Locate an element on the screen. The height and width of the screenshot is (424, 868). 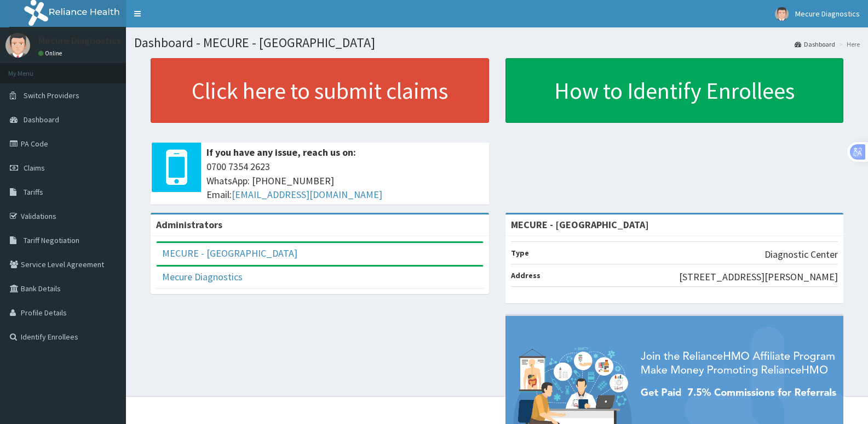
span: Dashboard is located at coordinates (41, 120).